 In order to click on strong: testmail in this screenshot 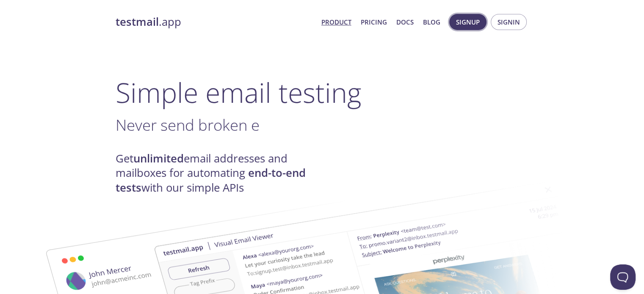, I will do `click(137, 22)`.